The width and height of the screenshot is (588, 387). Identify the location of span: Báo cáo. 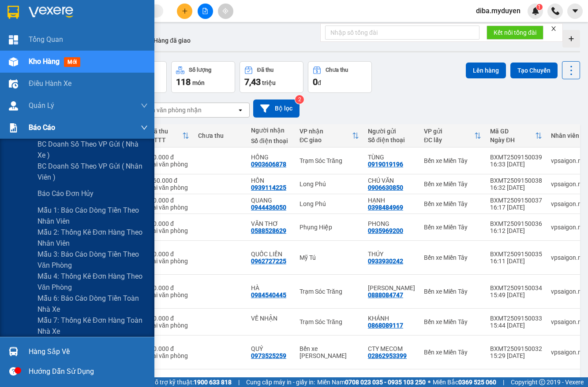
(42, 127).